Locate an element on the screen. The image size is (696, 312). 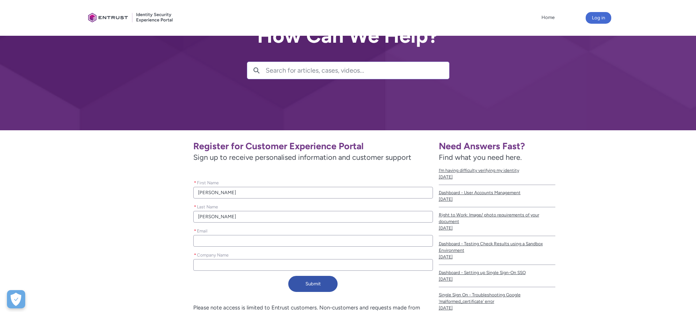
button: Search is located at coordinates (256, 70).